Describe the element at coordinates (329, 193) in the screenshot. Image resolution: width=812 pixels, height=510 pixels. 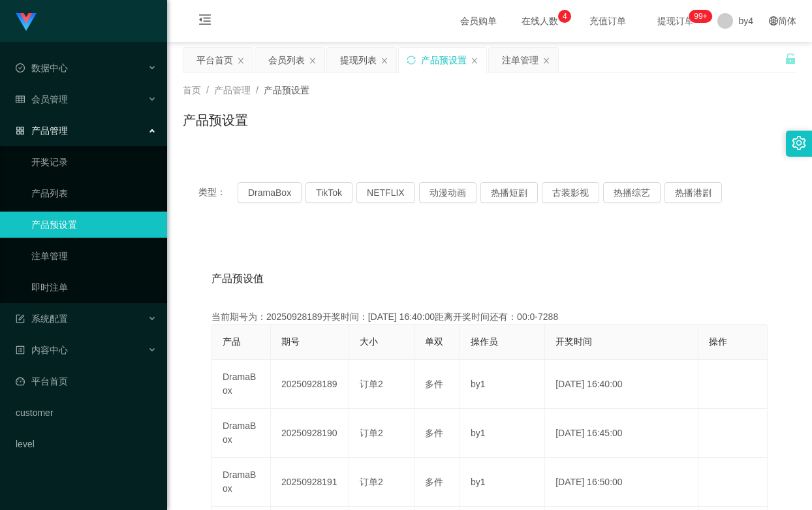
I see `button: TikTok` at that location.